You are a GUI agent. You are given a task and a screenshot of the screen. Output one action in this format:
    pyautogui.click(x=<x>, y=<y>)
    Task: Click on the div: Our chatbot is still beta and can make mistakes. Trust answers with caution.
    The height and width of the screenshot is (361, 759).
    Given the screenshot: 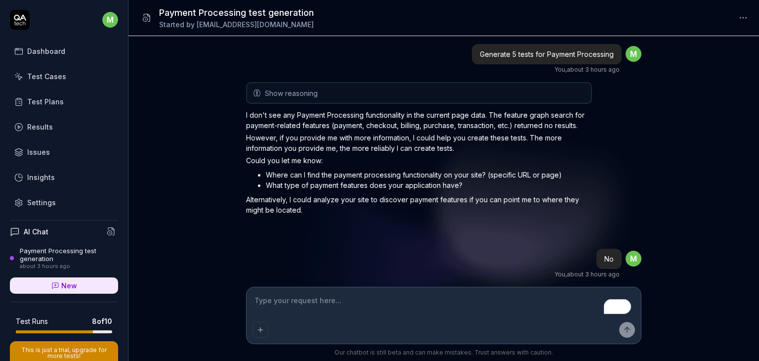 What is the action you would take?
    pyautogui.click(x=444, y=353)
    